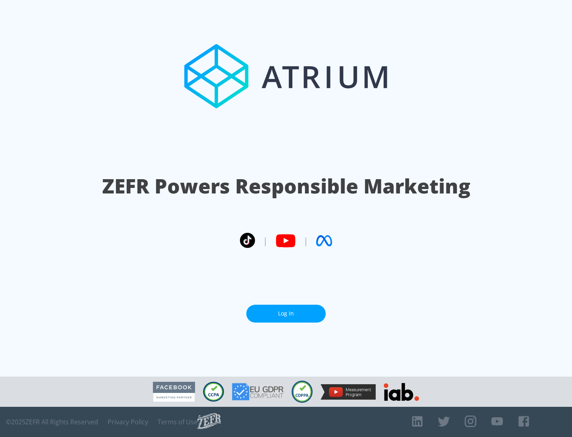  What do you see at coordinates (174, 391) in the screenshot?
I see `img: Facebook Marketing Partner` at bounding box center [174, 391].